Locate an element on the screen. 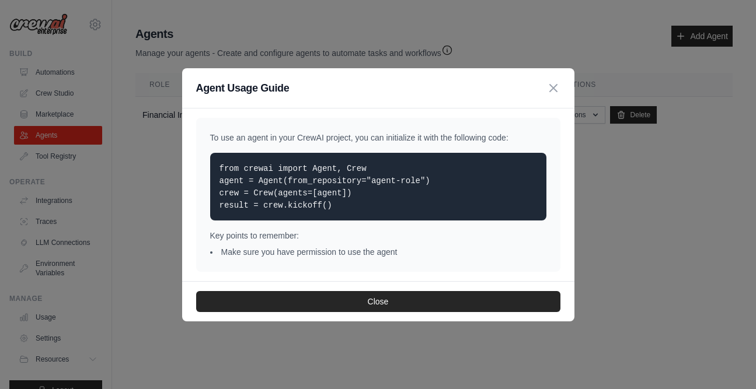  code: from crewai import Agent, Crew agent = Agent(from_repository="agent-role") crew = Crew(agents=[ag... is located at coordinates (325, 187).